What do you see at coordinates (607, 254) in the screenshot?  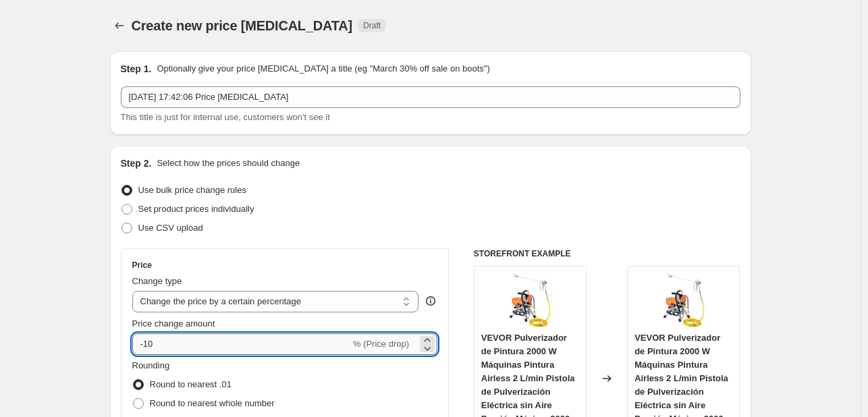 I see `h6: STOREFRONT EXAMPLE` at bounding box center [607, 254].